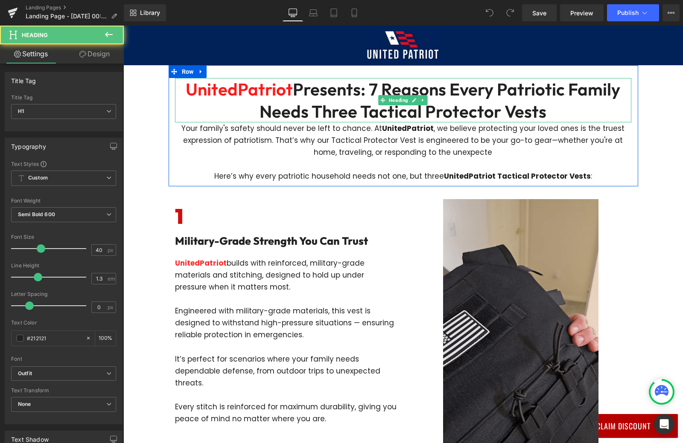  I want to click on button: Undo, so click(490, 13).